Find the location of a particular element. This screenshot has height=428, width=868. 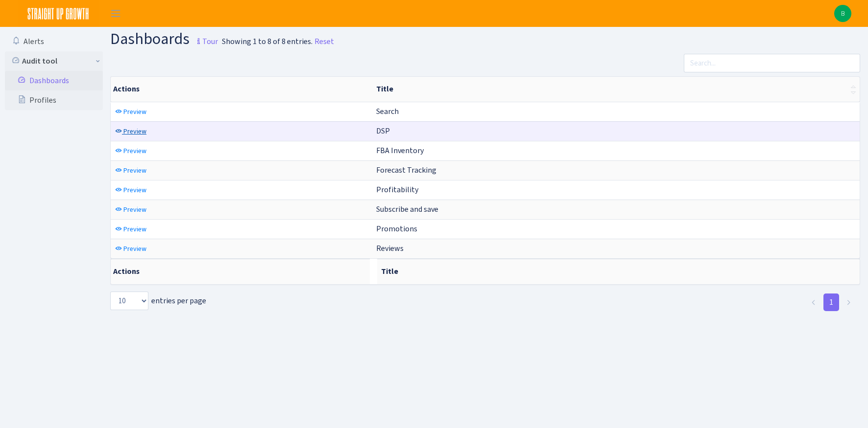

a: Dashboards is located at coordinates (54, 81).